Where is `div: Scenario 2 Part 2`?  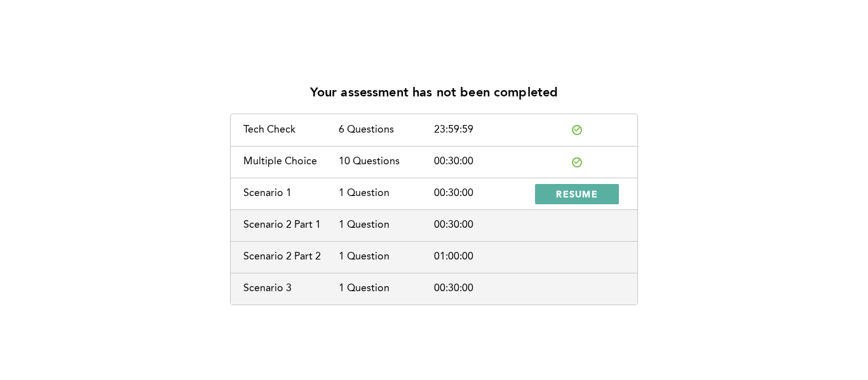 div: Scenario 2 Part 2 is located at coordinates (291, 257).